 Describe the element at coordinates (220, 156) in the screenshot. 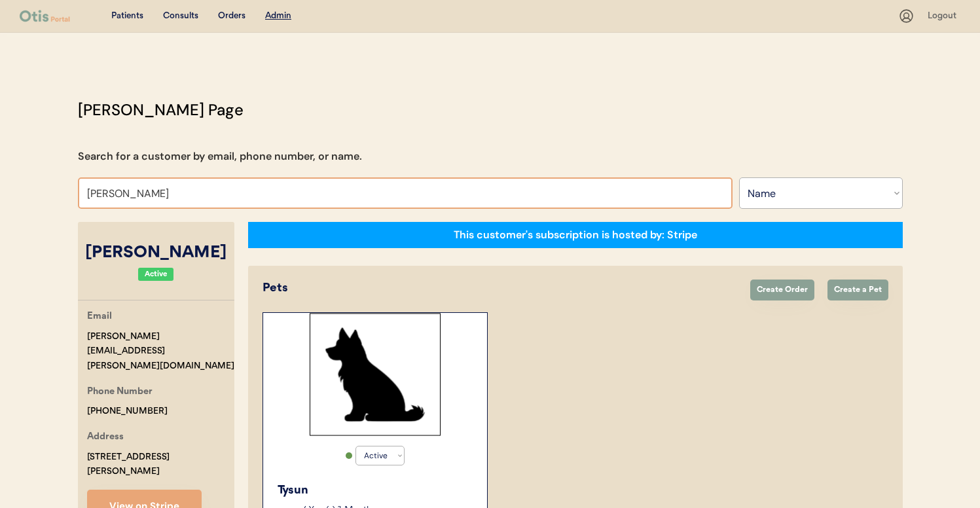

I see `div: Search for a customer by email, phone number, or name.` at that location.